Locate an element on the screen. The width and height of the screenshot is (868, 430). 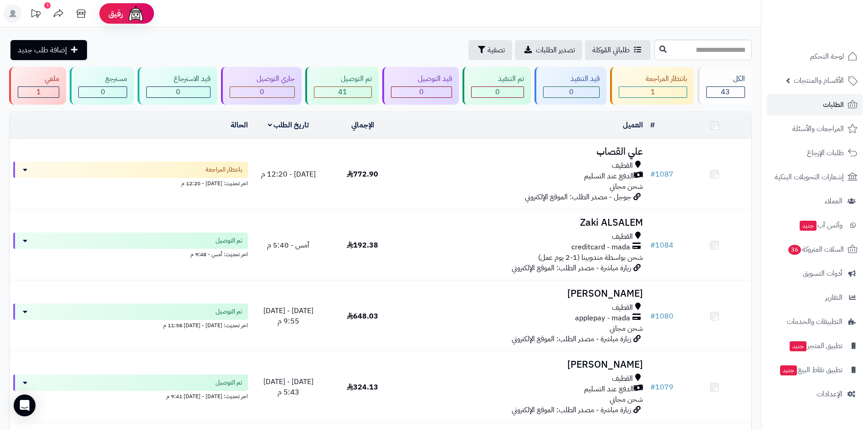
div: 41 is located at coordinates (343, 92).